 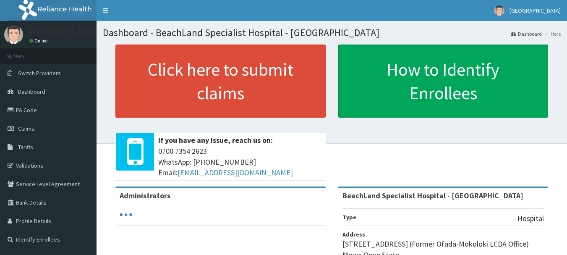 What do you see at coordinates (26, 147) in the screenshot?
I see `span: Tariffs` at bounding box center [26, 147].